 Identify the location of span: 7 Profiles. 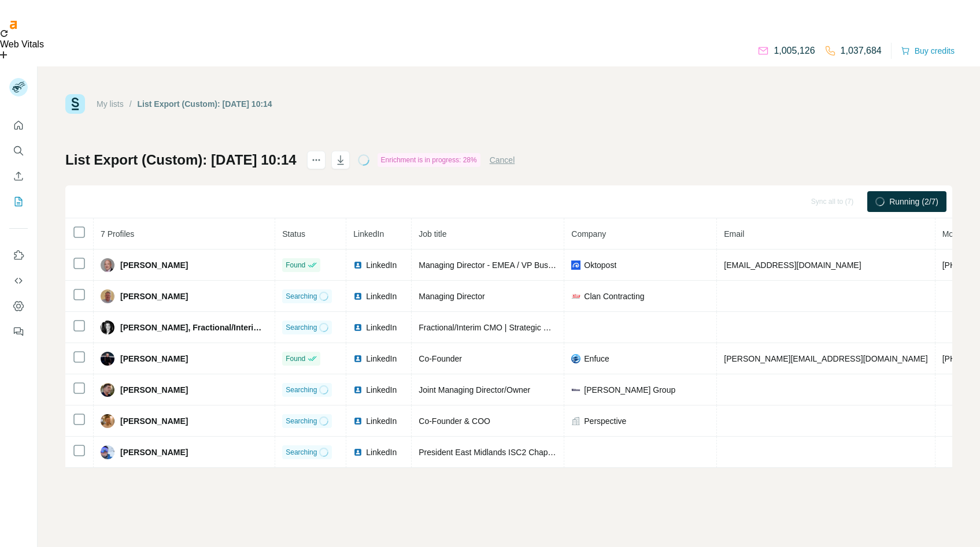
(117, 234).